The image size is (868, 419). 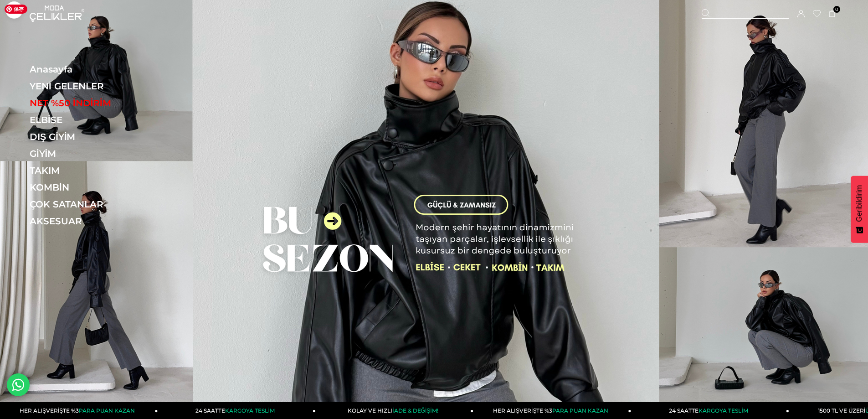 What do you see at coordinates (92, 103) in the screenshot?
I see `a: NET %50 İNDİRİM` at bounding box center [92, 103].